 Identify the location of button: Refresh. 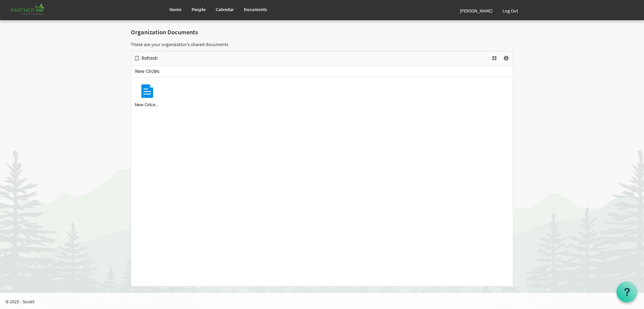
(146, 58).